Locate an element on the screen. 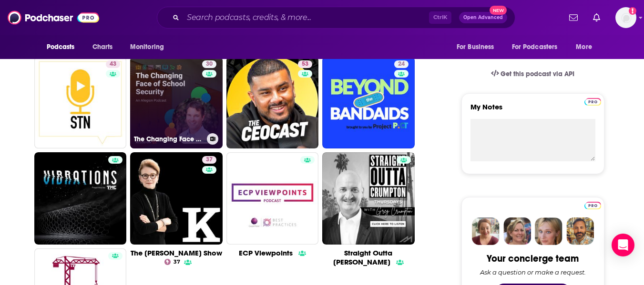 The width and height of the screenshot is (644, 285). span: Get this podcast via API is located at coordinates (537, 73).